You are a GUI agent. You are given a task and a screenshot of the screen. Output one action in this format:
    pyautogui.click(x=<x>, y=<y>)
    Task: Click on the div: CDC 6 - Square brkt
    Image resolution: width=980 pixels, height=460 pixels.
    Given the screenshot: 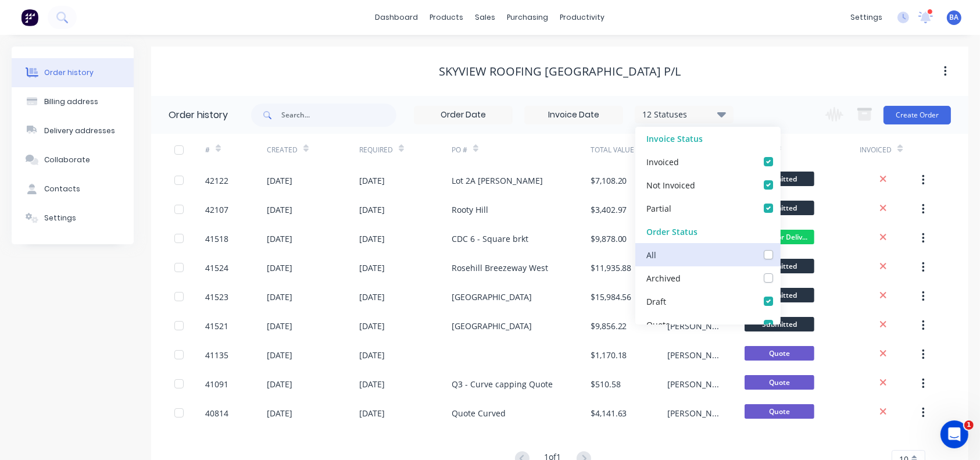 What is the action you would take?
    pyautogui.click(x=490, y=238)
    